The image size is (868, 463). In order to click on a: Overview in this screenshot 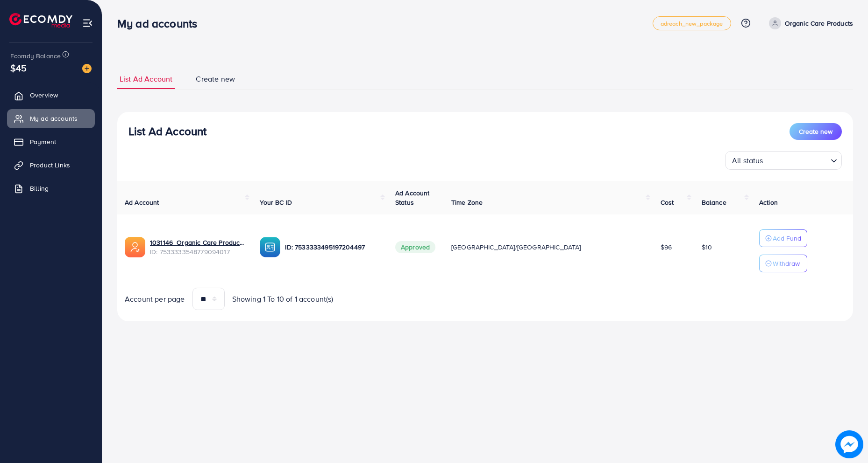, I will do `click(51, 96)`.